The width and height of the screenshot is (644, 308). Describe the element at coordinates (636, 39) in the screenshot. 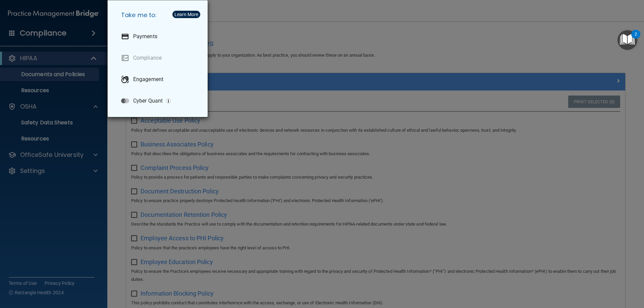

I see `div: 2` at that location.